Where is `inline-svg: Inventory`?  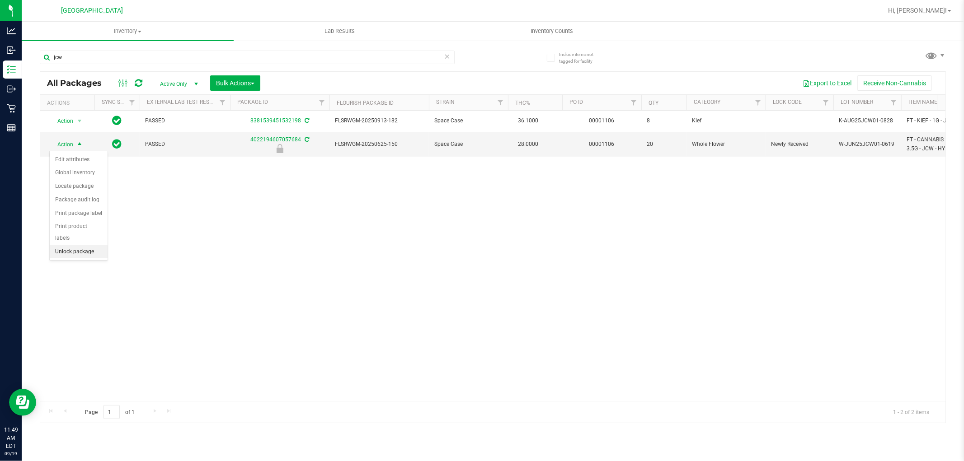
inline-svg: Inventory is located at coordinates (11, 70).